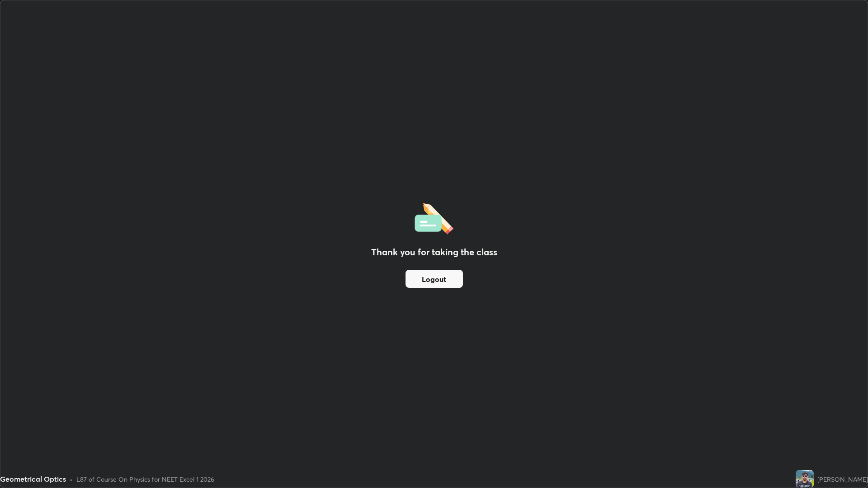  Describe the element at coordinates (434, 251) in the screenshot. I see `h2: Thank you for taking the class` at that location.